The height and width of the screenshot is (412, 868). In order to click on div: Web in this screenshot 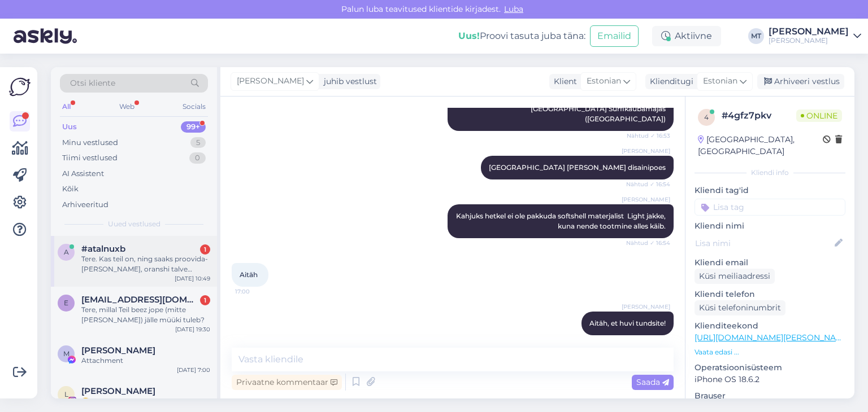, I will do `click(127, 106)`.